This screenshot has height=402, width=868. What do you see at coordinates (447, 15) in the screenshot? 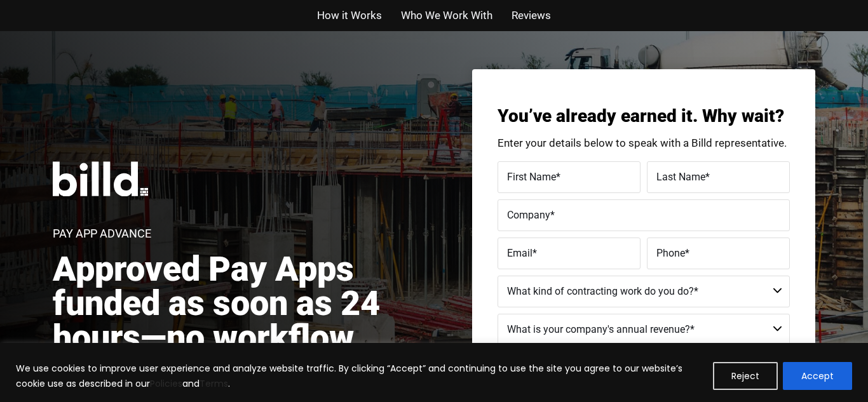
I see `a: Who We Work With` at bounding box center [447, 15].